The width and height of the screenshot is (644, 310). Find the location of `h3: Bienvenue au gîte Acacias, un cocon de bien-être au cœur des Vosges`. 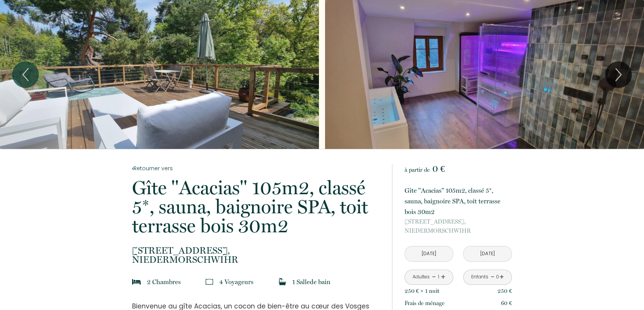

h3: Bienvenue au gîte Acacias, un cocon de bien-être au cœur des Vosges is located at coordinates (257, 306).